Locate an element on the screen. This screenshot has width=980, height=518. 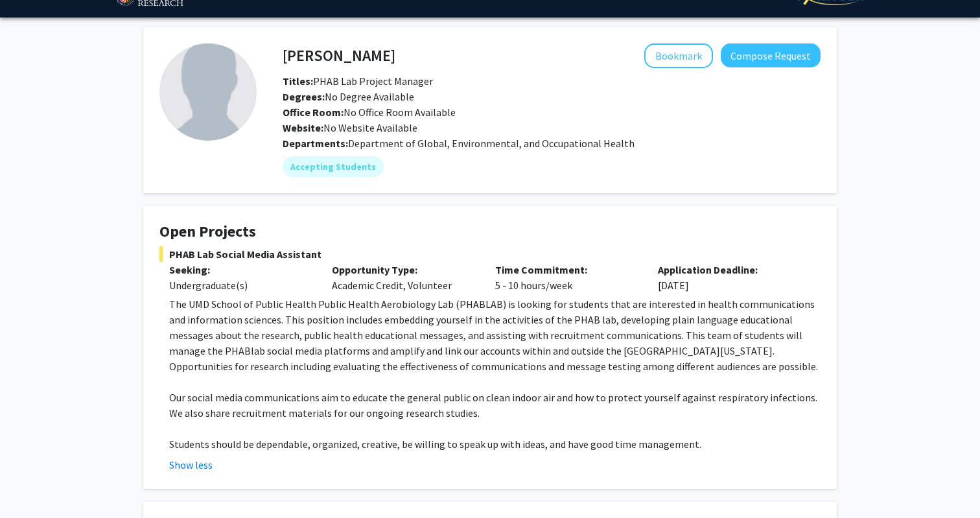
button: Show less is located at coordinates (191, 465).